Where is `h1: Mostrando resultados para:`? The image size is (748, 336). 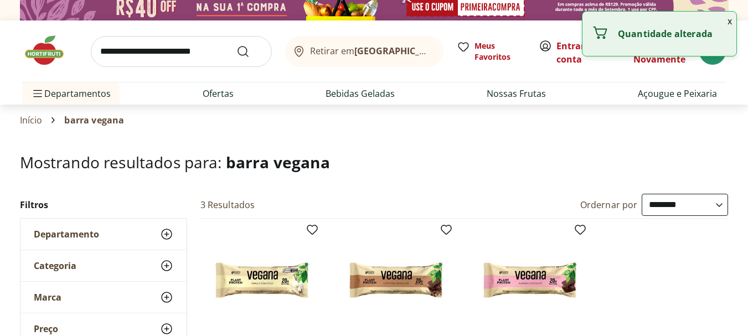 h1: Mostrando resultados para: is located at coordinates (374, 162).